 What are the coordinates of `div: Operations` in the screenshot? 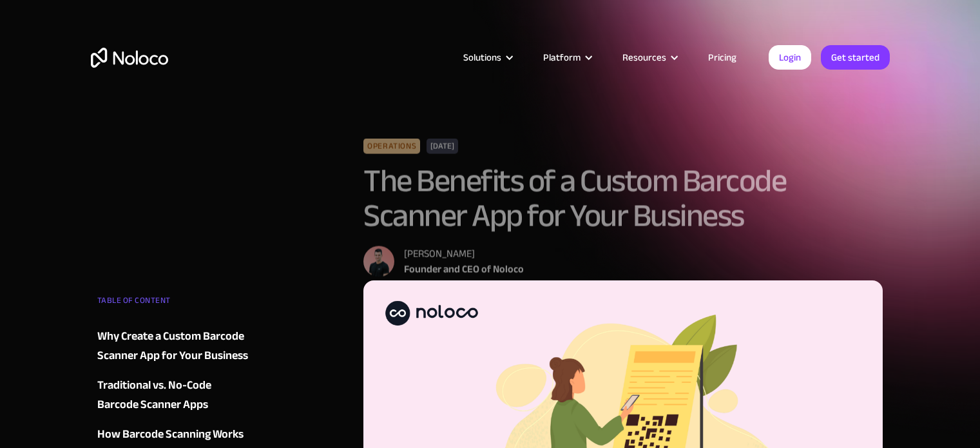 It's located at (392, 146).